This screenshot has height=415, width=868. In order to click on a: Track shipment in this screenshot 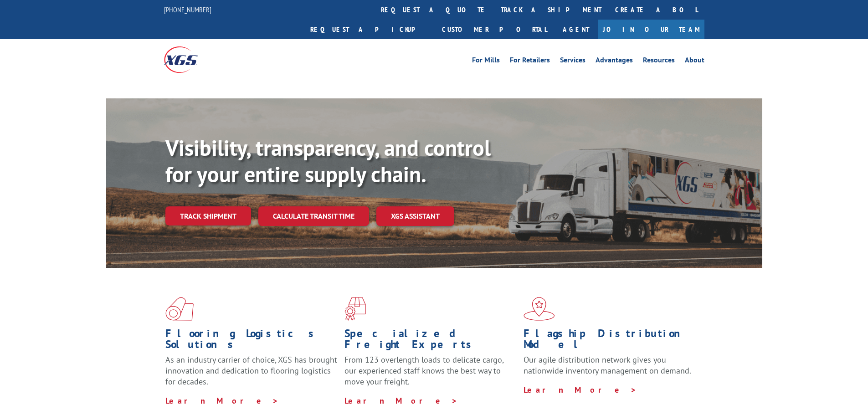, I will do `click(208, 216)`.